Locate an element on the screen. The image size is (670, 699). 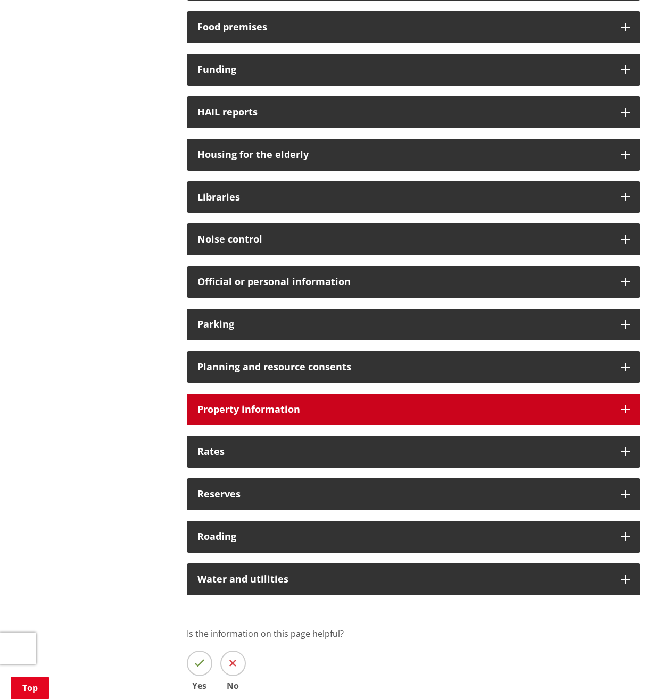
h3: Libraries is located at coordinates (404, 197).